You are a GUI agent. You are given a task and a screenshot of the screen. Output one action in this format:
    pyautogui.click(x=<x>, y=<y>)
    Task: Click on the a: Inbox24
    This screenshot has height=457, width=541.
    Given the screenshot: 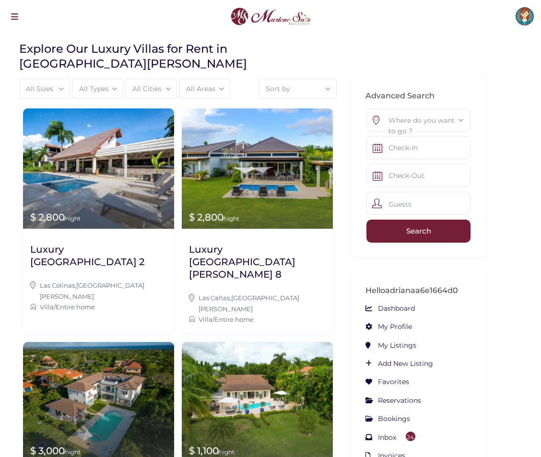 What is the action you would take?
    pyautogui.click(x=390, y=437)
    